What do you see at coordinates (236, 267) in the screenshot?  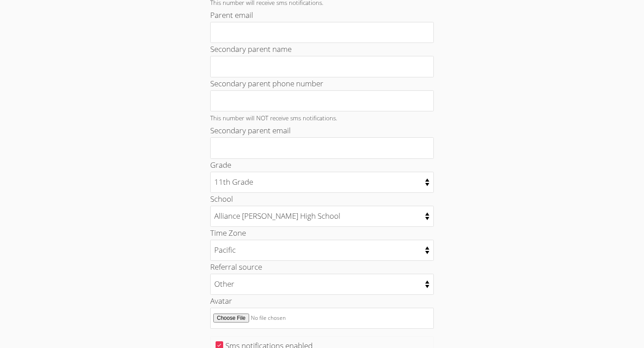 I see `label: Referral source` at bounding box center [236, 267].